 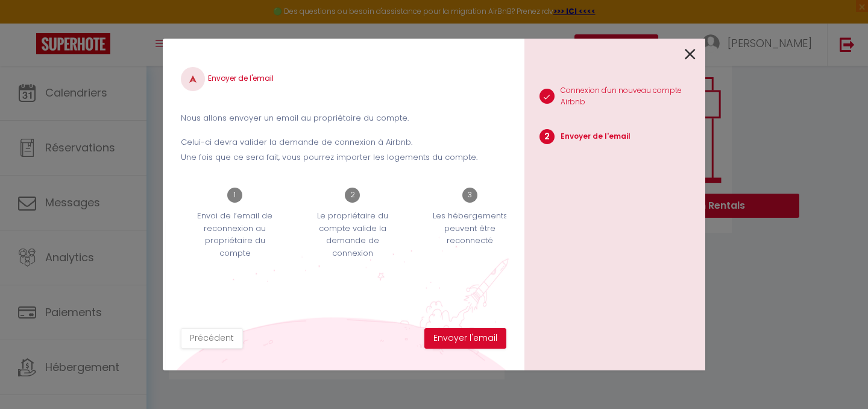 I want to click on p: Nous allons envoyer un email au propriétaire du compte., so click(x=344, y=118).